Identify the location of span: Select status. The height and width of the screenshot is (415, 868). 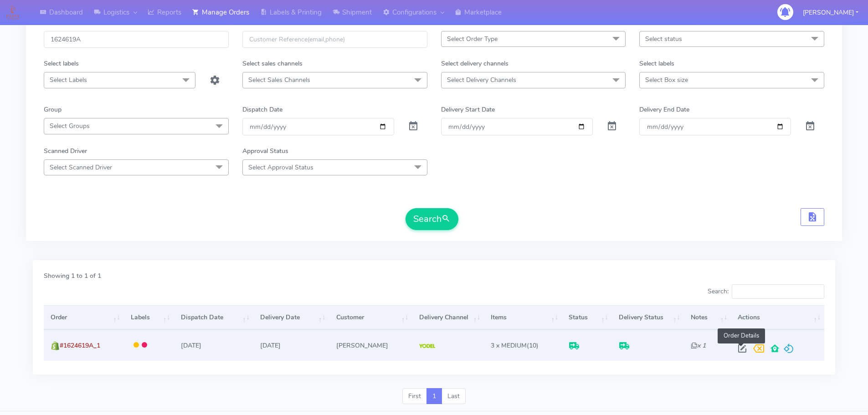
(664, 39).